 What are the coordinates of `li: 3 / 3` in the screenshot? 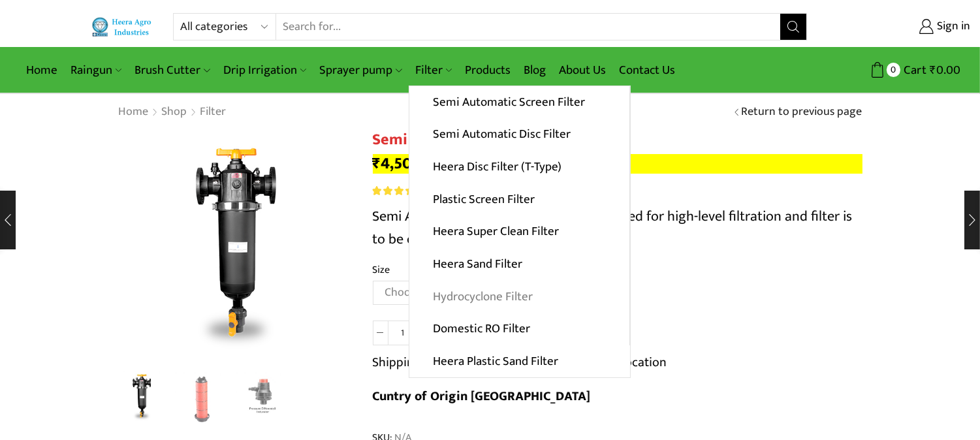 It's located at (262, 399).